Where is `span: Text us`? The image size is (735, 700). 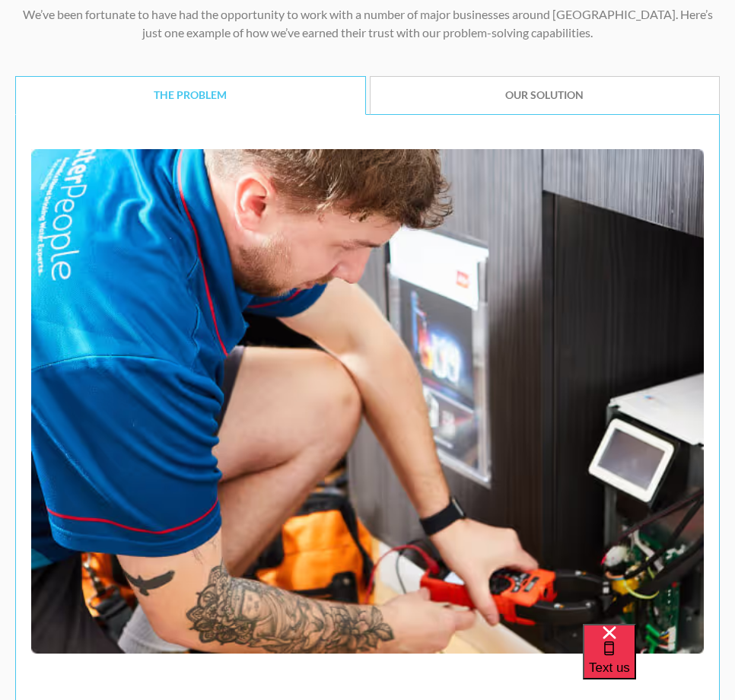 span: Text us is located at coordinates (26, 43).